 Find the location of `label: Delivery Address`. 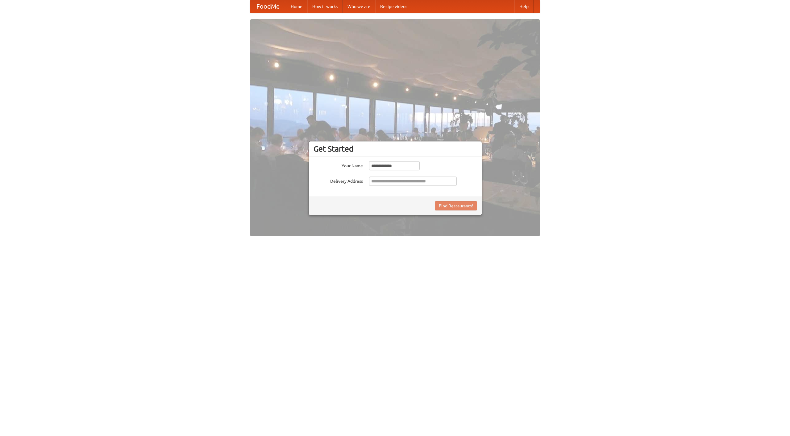

label: Delivery Address is located at coordinates (338, 180).